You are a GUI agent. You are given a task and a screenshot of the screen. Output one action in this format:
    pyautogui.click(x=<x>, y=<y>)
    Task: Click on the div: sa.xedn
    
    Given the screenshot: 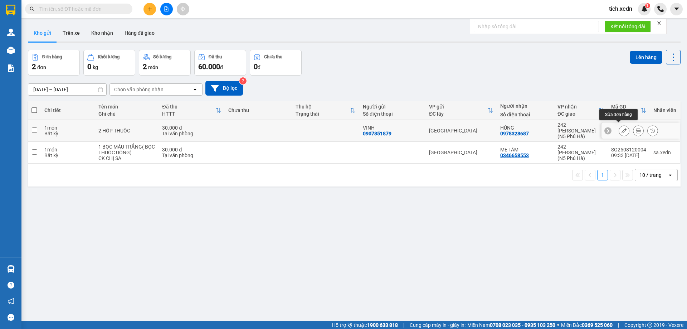 What is the action you would take?
    pyautogui.click(x=665, y=152)
    